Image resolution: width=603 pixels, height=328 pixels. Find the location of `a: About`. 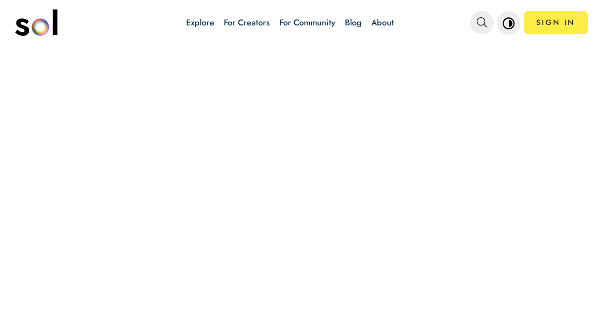

a: About is located at coordinates (382, 23).